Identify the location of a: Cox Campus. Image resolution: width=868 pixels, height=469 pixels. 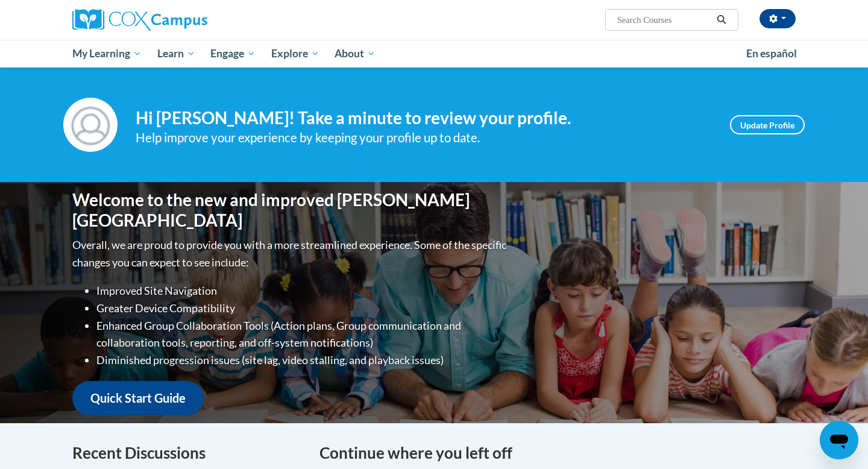
(187, 20).